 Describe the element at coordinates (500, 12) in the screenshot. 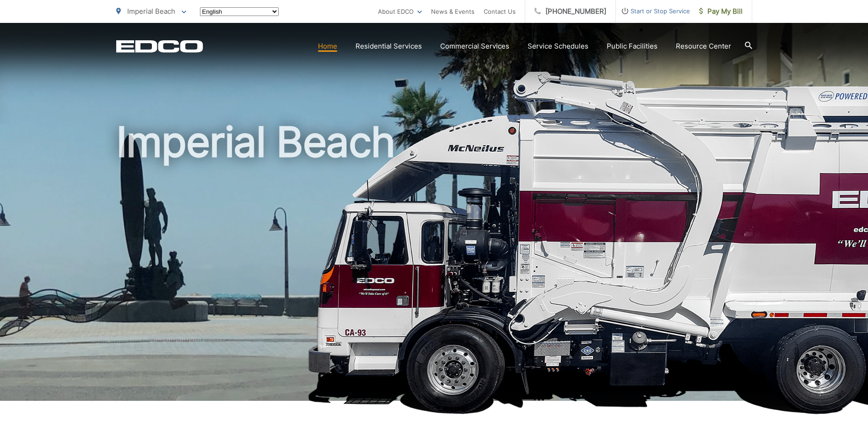

I see `a: Contact Us` at that location.